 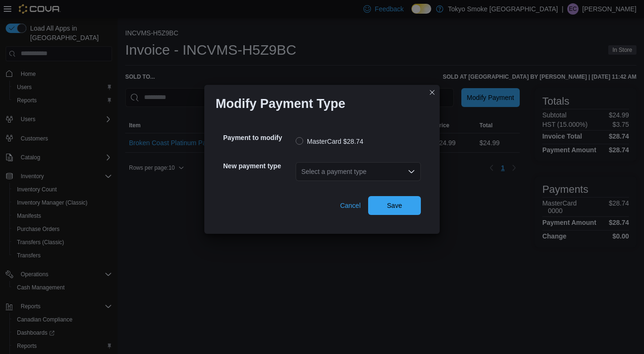 What do you see at coordinates (394, 206) in the screenshot?
I see `button: Save` at bounding box center [394, 206].